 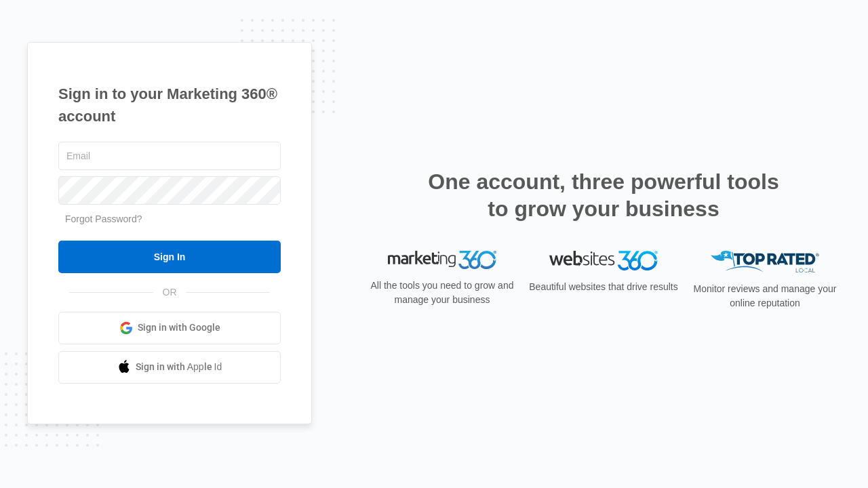 I want to click on h2: One account, three powerful tools to grow your business, so click(x=604, y=195).